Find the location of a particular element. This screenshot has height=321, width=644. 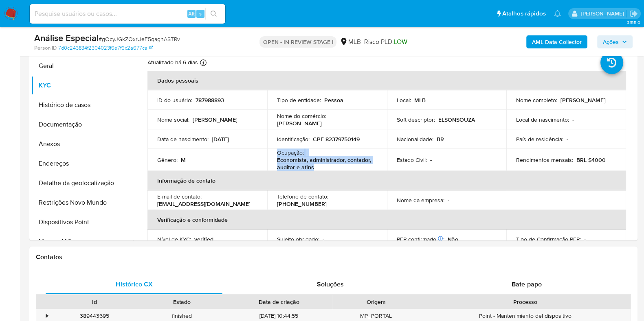

p: Estado Civil : is located at coordinates (412, 160).